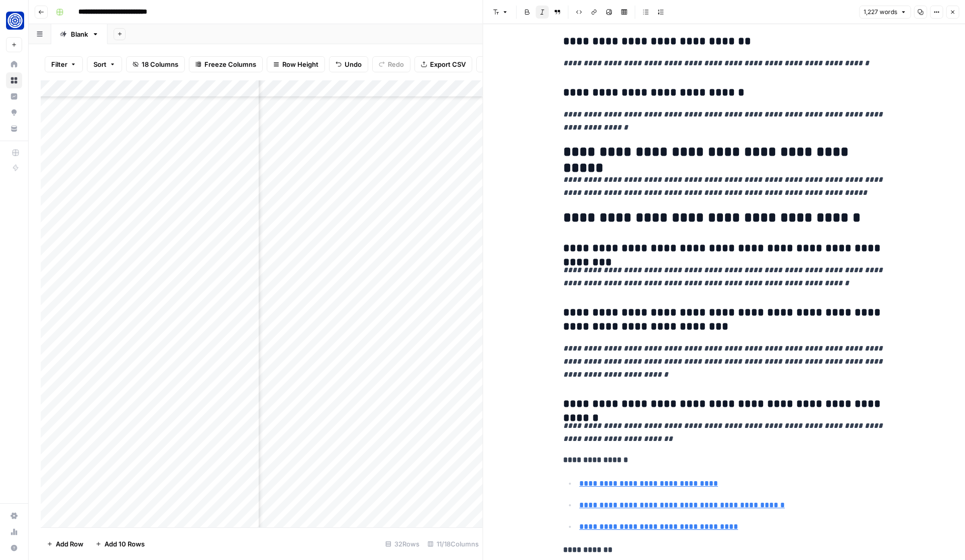 The image size is (965, 560). Describe the element at coordinates (79, 34) in the screenshot. I see `a: Blank` at that location.